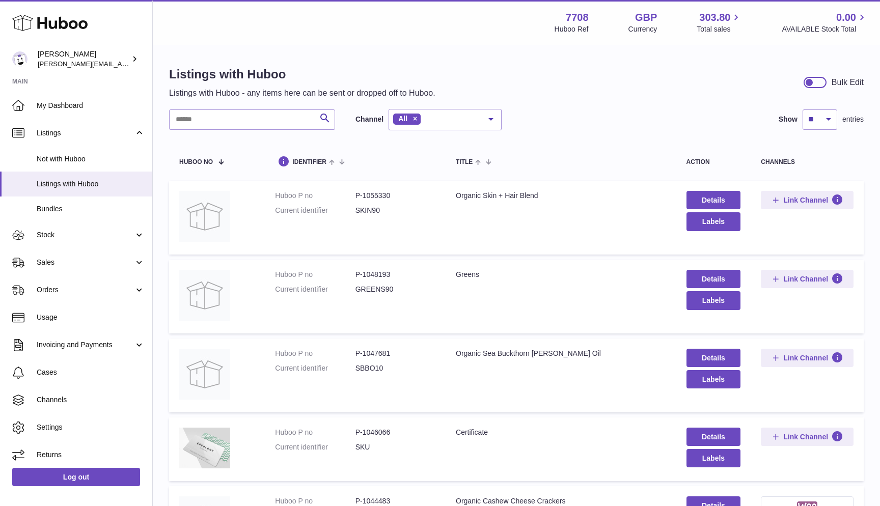 Image resolution: width=880 pixels, height=506 pixels. Describe the element at coordinates (76, 477) in the screenshot. I see `a: Log out` at that location.